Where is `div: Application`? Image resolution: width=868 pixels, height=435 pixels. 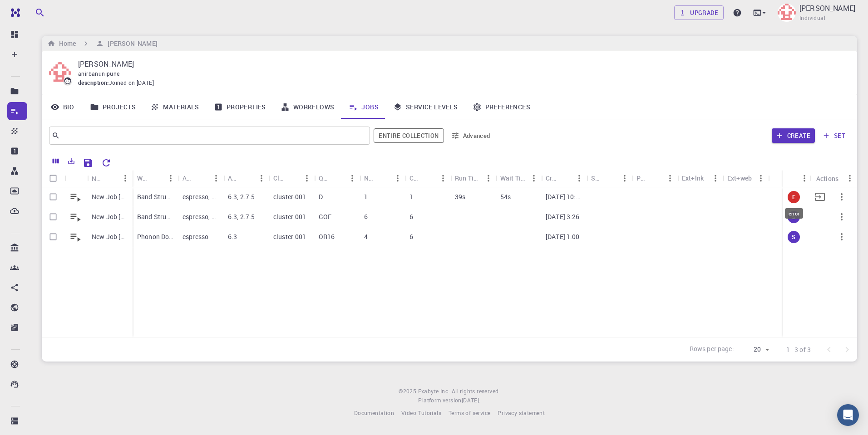 div: Application is located at coordinates (188, 178).